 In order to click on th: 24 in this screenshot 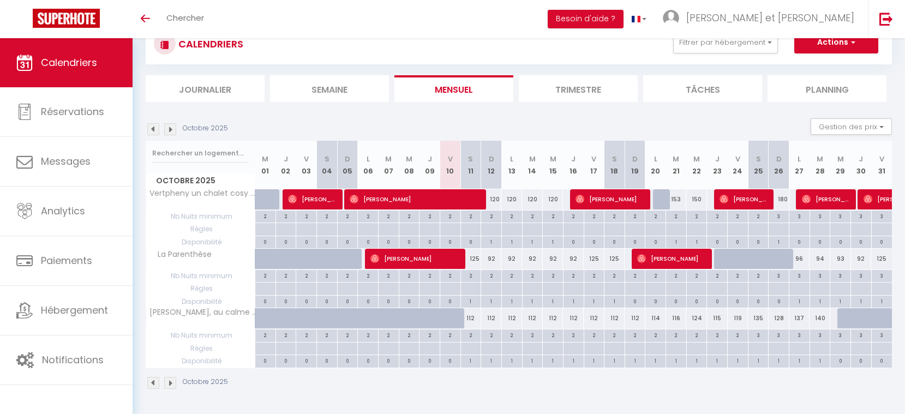, I will do `click(738, 165)`.